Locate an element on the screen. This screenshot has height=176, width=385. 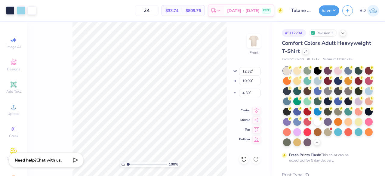
span: FREE is located at coordinates (266, 11).